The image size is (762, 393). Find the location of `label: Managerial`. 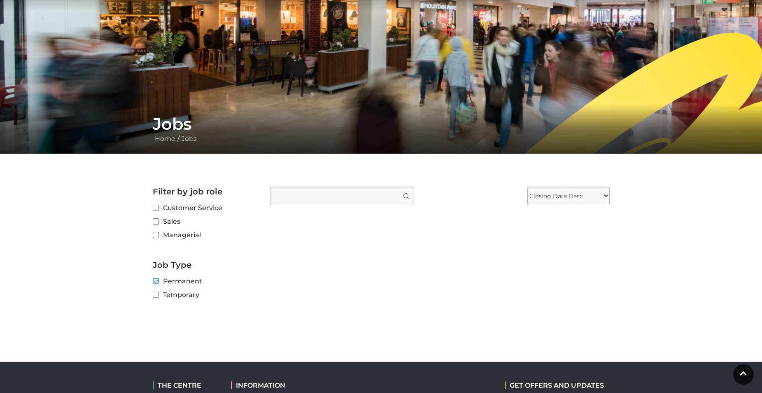

label: Managerial is located at coordinates (205, 235).